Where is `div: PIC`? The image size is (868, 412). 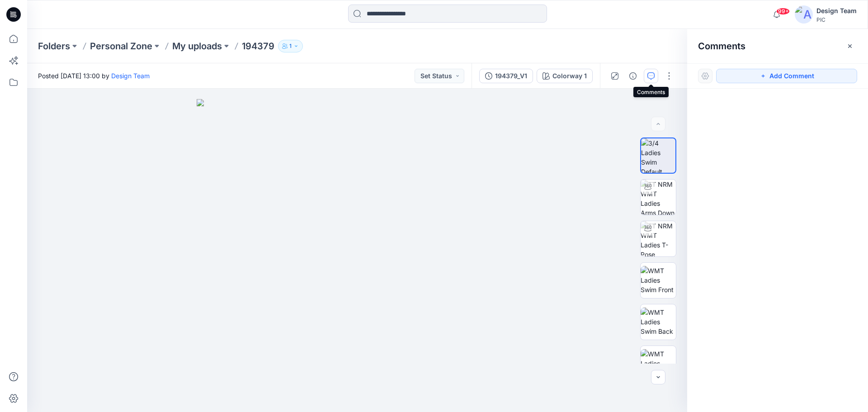
div: PIC is located at coordinates (836, 19).